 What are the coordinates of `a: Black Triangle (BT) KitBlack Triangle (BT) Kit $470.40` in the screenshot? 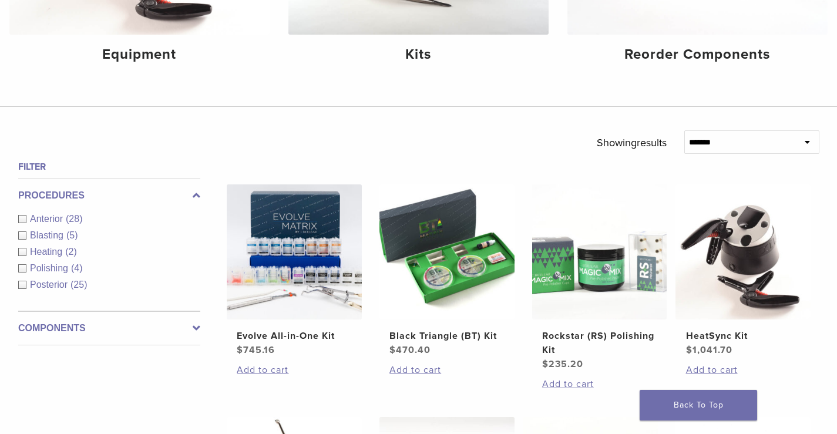 It's located at (447, 271).